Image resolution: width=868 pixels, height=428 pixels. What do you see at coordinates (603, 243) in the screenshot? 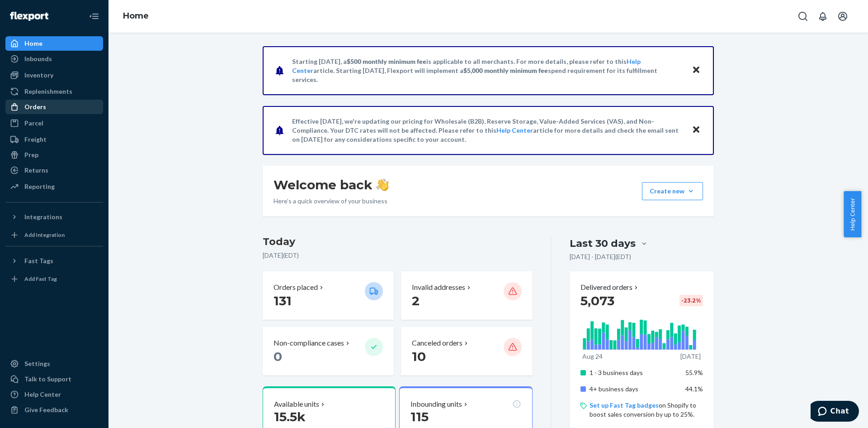
I see `div: Last 30 days` at bounding box center [603, 243].